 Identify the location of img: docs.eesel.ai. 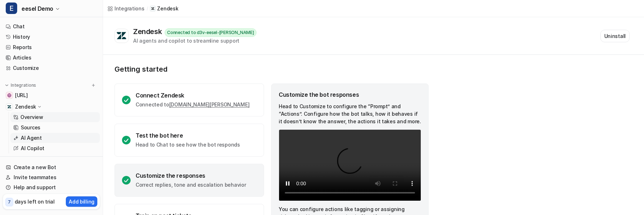
(9, 95).